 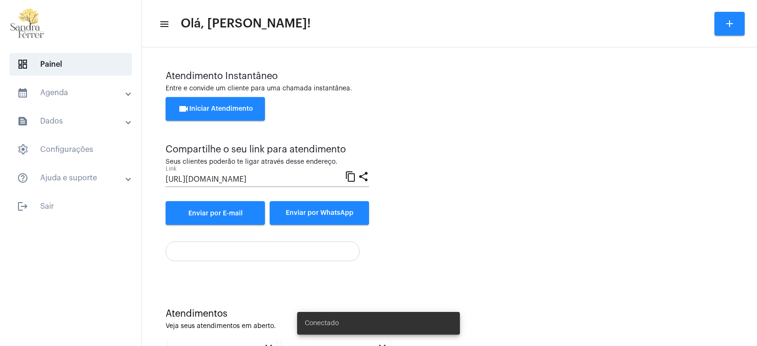 What do you see at coordinates (350, 176) in the screenshot?
I see `mat-icon: content_copy` at bounding box center [350, 176].